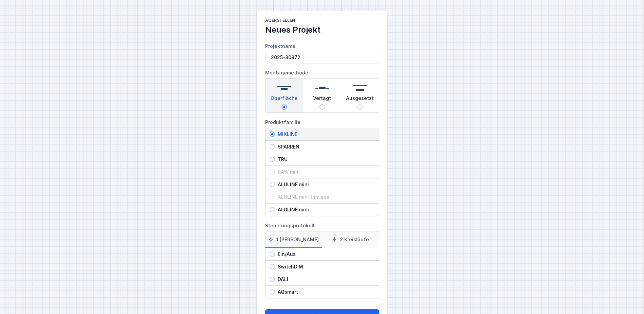 Image resolution: width=644 pixels, height=314 pixels. Describe the element at coordinates (284, 88) in the screenshot. I see `img: surface.svg` at that location.